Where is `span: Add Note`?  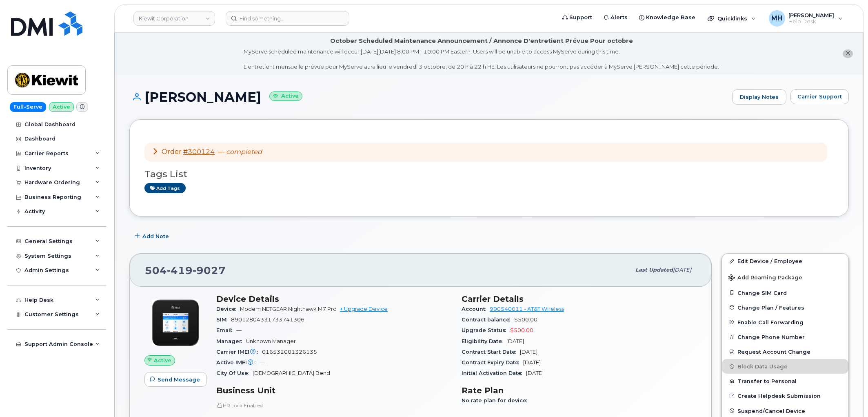 span: Add Note is located at coordinates (155, 236).